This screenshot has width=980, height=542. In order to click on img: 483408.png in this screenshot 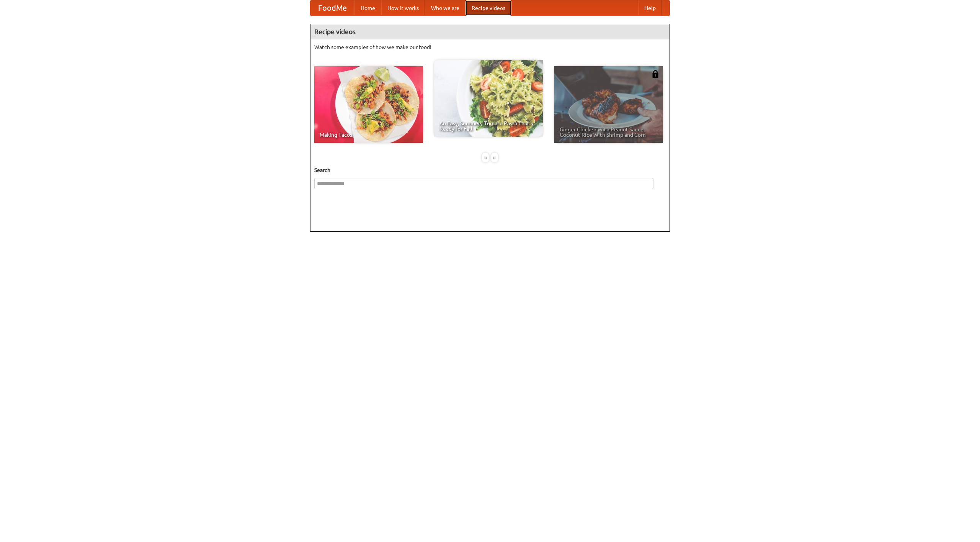, I will do `click(655, 74)`.